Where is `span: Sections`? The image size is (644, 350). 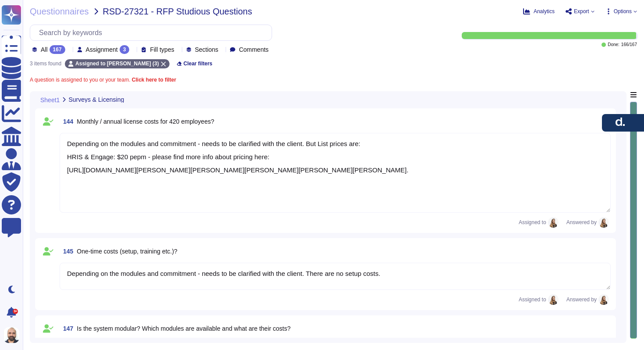
span: Sections is located at coordinates (207, 49).